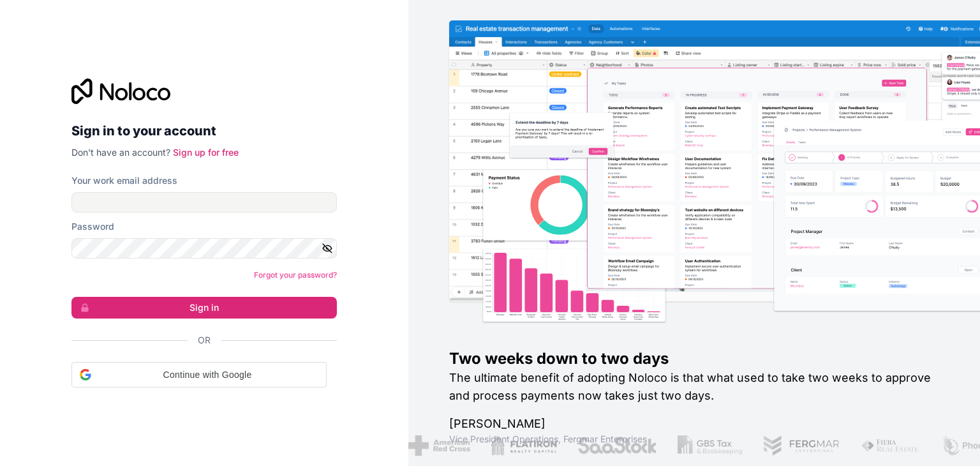 This screenshot has width=980, height=466. I want to click on h1: Two weeks down to two days, so click(694, 359).